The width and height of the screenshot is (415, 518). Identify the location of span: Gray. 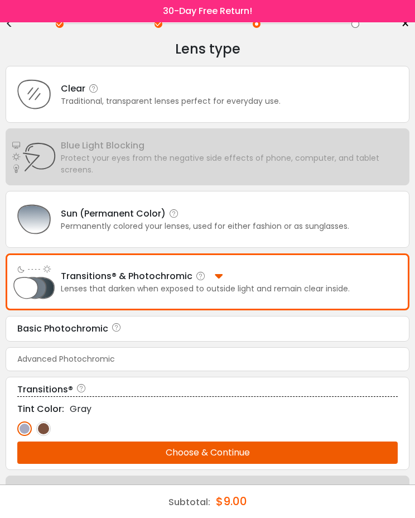
(80, 409).